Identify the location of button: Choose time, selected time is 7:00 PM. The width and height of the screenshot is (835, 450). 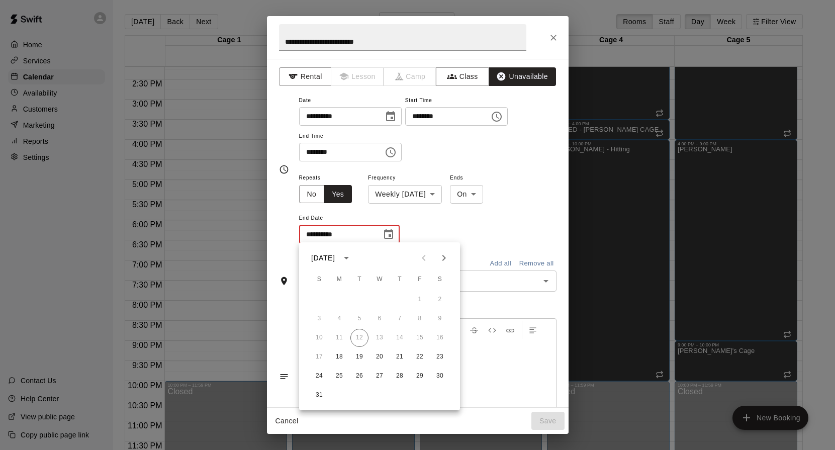
(391, 152).